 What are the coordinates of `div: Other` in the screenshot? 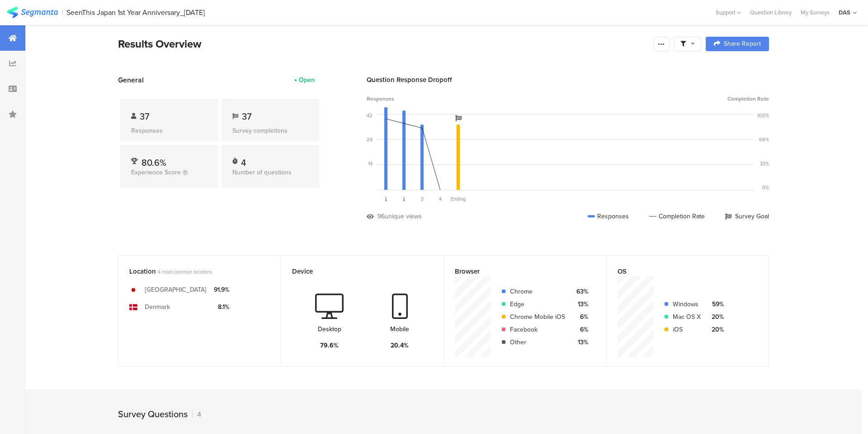 It's located at (537, 342).